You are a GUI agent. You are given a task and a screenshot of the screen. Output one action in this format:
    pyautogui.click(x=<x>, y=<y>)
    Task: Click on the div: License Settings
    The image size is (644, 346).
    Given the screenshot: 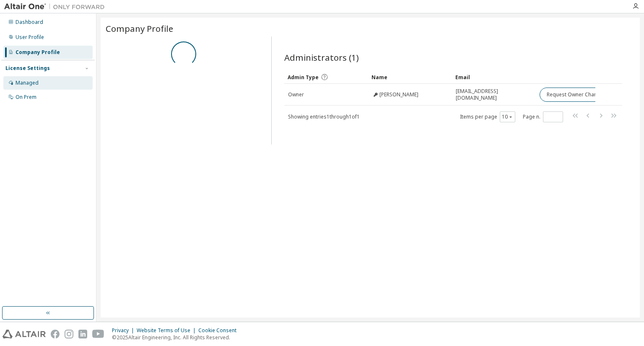 What is the action you would take?
    pyautogui.click(x=28, y=68)
    